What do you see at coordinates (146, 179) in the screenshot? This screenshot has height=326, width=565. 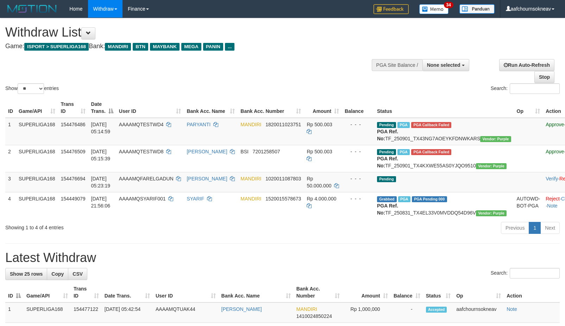 I see `span: AAAAMQFARELGADUN` at bounding box center [146, 179].